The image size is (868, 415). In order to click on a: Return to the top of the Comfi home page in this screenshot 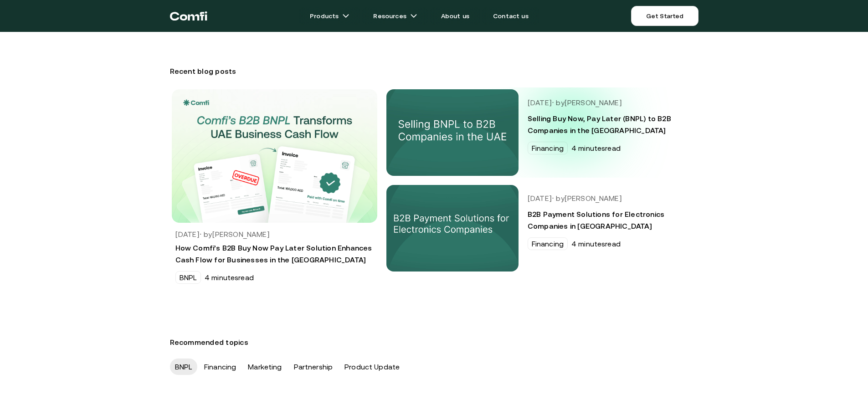, I will do `click(188, 16)`.